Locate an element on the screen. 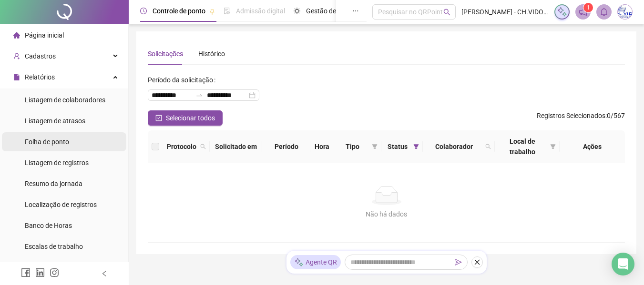 This screenshot has height=285, width=644. sup: 1 is located at coordinates (588, 8).